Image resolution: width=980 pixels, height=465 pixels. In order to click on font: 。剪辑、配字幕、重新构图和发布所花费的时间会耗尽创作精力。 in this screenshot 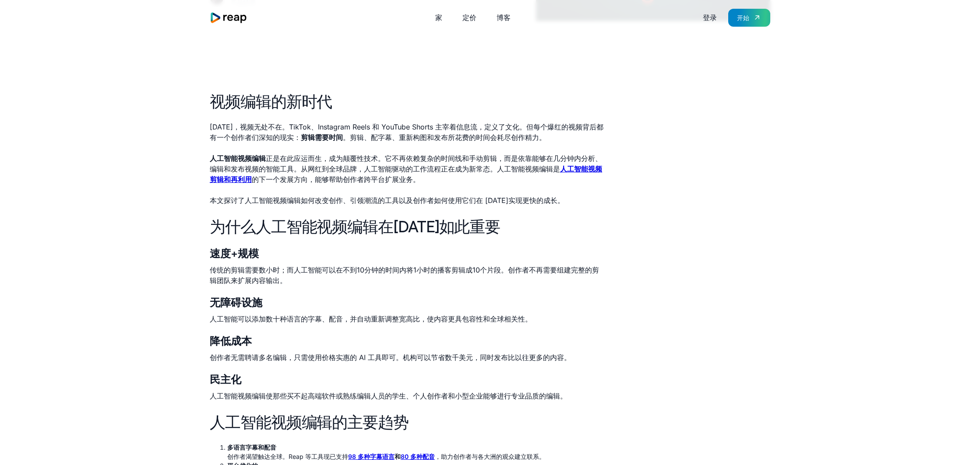, I will do `click(445, 137)`.